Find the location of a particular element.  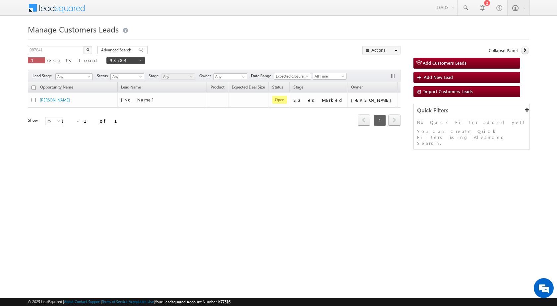

a: About is located at coordinates (69, 301).